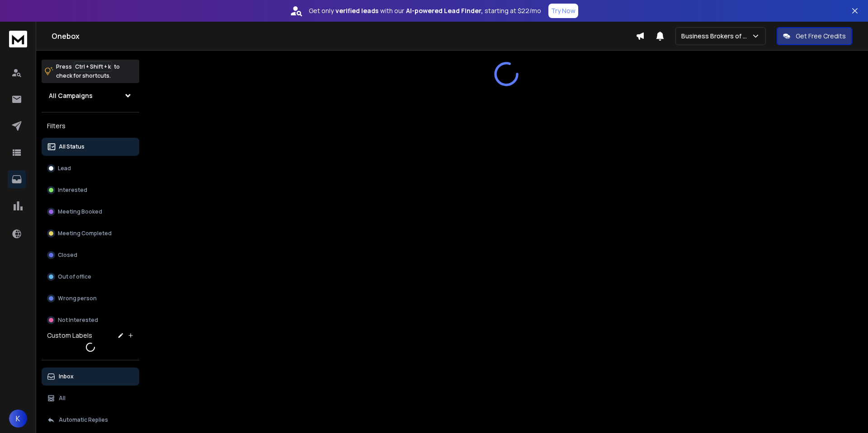 This screenshot has height=433, width=868. What do you see at coordinates (91, 168) in the screenshot?
I see `button: Lead` at bounding box center [91, 168].